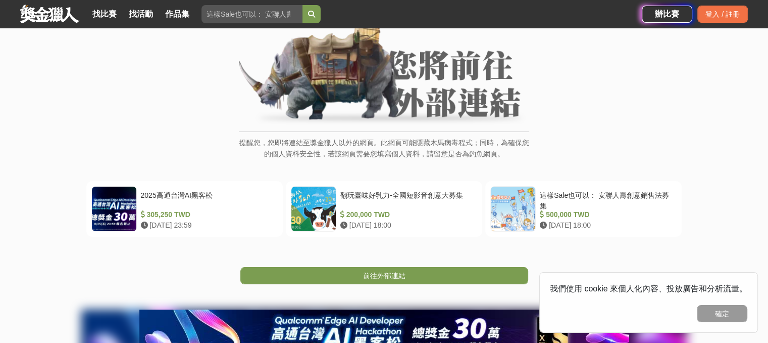 The image size is (768, 343). Describe the element at coordinates (407, 214) in the screenshot. I see `div: 200,000 TWD` at that location.